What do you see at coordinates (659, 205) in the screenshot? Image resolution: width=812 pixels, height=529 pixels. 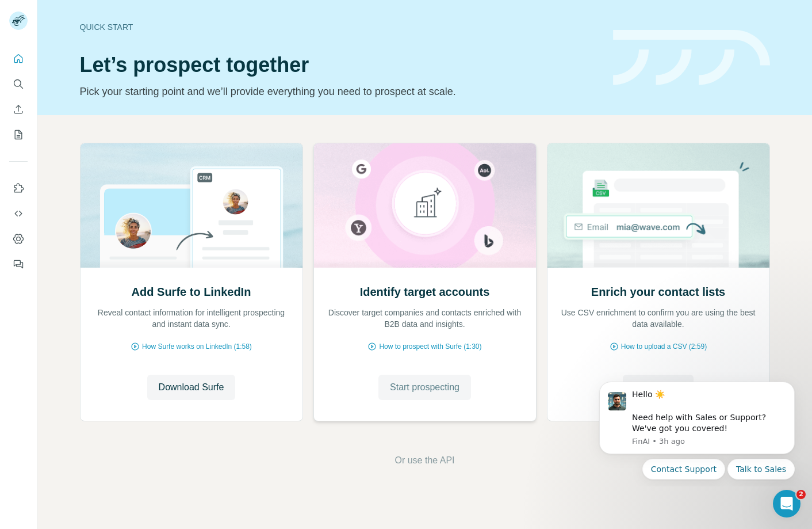 I see `img: Enrich your contact lists` at bounding box center [659, 205].